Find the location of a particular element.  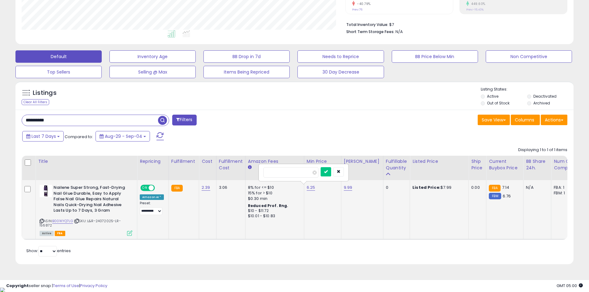

h5: Listings is located at coordinates (45, 93).